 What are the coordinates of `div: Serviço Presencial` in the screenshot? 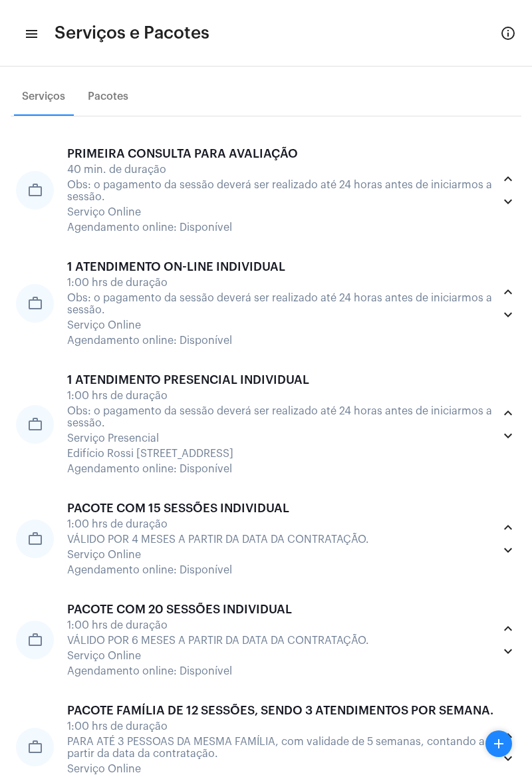 It's located at (280, 438).